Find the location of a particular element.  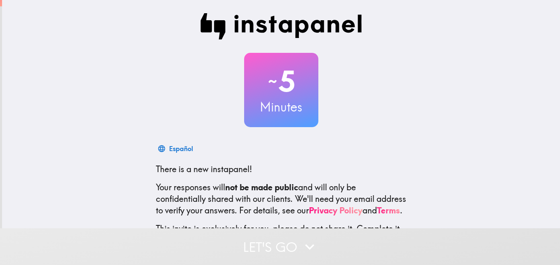

a: Privacy Policy is located at coordinates (336, 210).